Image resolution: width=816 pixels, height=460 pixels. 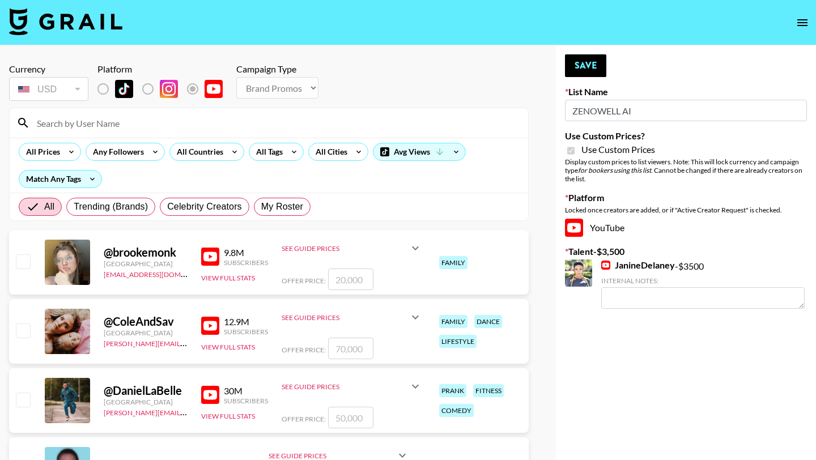 I want to click on button: open drawer, so click(x=802, y=23).